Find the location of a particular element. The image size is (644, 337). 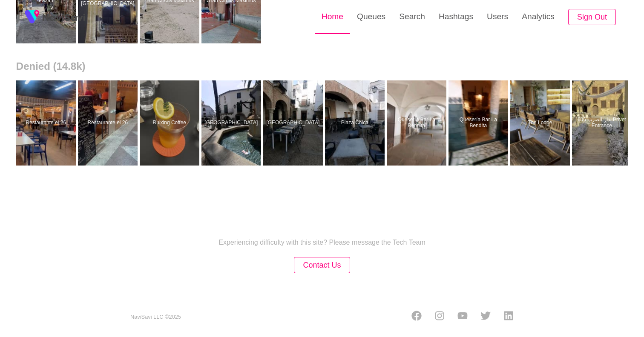

a: Plaza ChicaPlaza Chica is located at coordinates (355, 123).